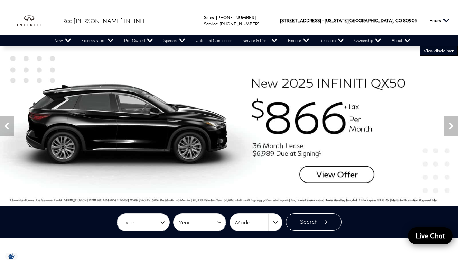 This screenshot has width=458, height=267. I want to click on button: Open the hours dropdown, so click(440, 20).